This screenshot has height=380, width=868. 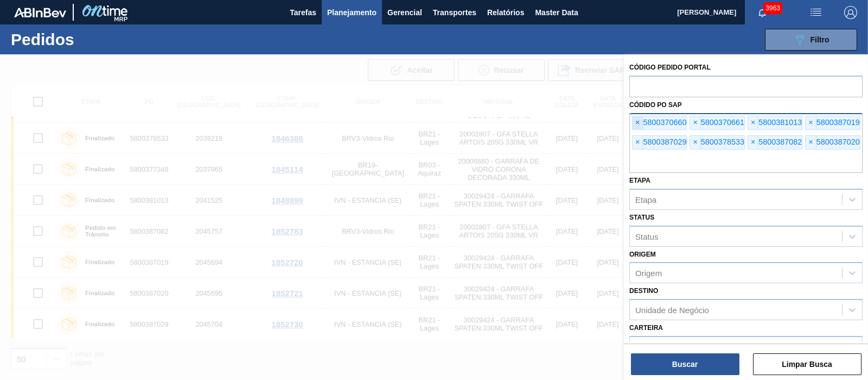 What do you see at coordinates (833, 142) in the screenshot?
I see `div: 5800387020` at bounding box center [833, 142].